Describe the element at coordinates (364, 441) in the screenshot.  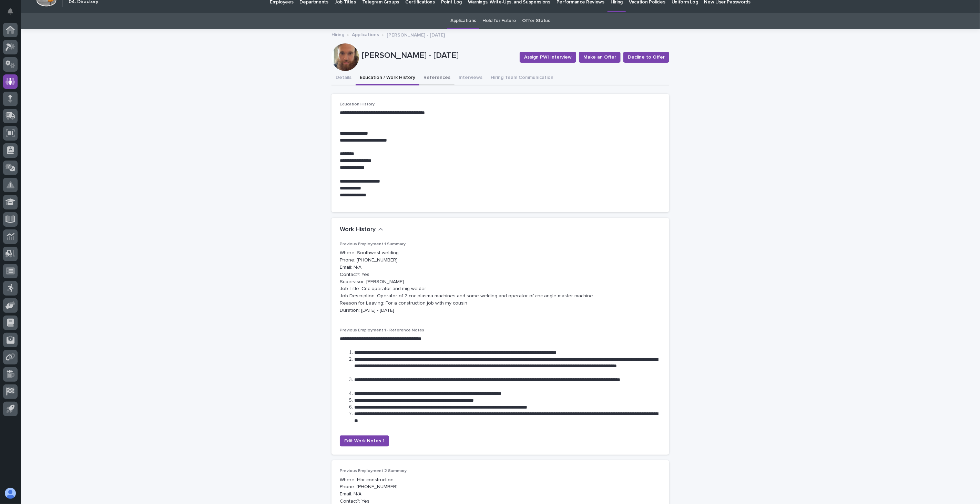
I see `button: Edit Work Notes 1` at that location.